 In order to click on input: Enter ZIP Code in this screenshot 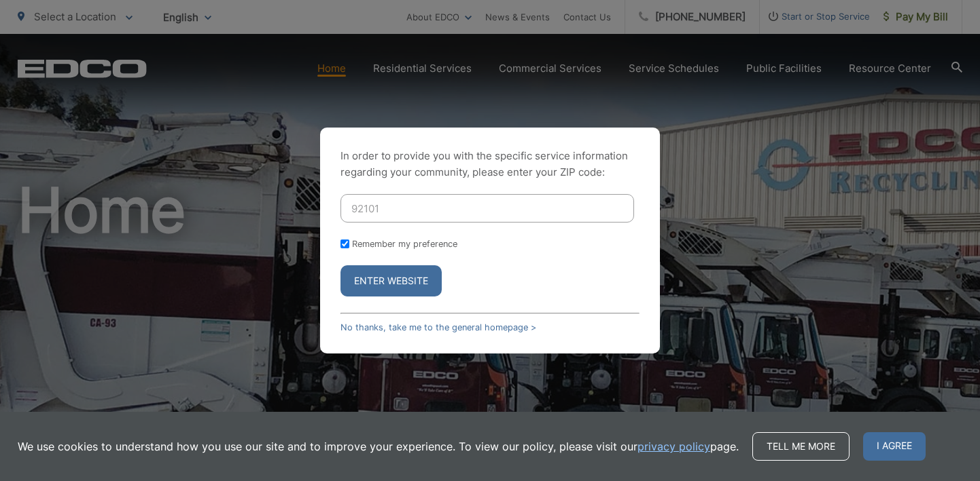, I will do `click(487, 209)`.